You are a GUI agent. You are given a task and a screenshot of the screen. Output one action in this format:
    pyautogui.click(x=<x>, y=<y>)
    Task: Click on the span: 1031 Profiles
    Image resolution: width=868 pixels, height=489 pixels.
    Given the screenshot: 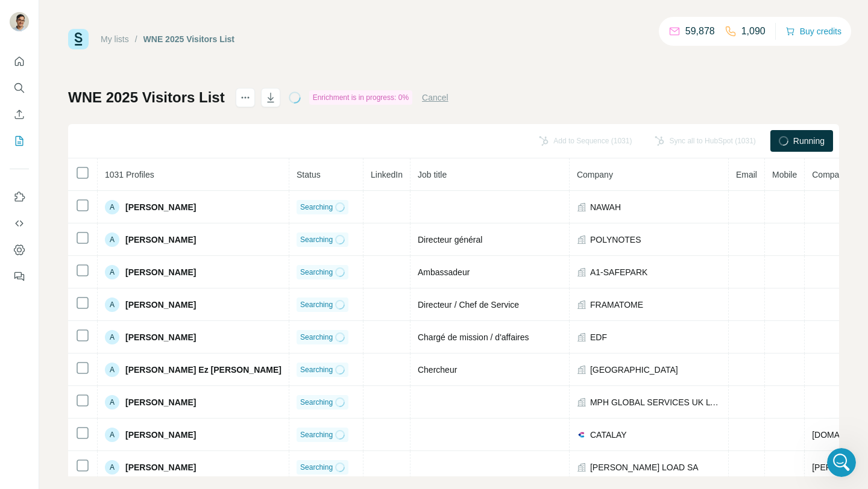 What is the action you would take?
    pyautogui.click(x=129, y=174)
    